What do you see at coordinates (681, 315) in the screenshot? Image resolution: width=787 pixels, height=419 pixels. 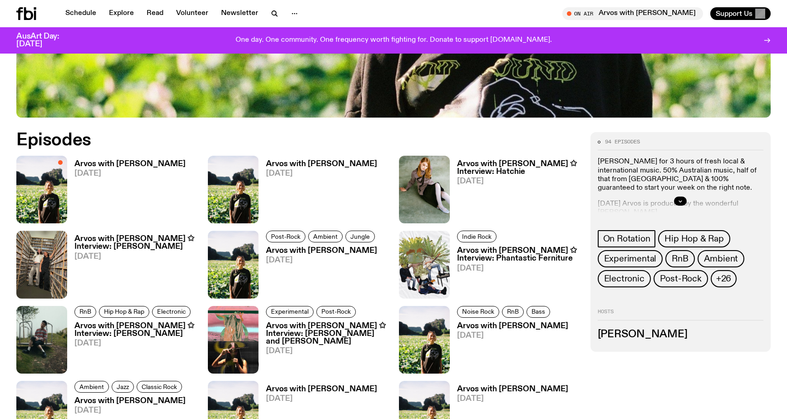 I see `h2: Hosts` at bounding box center [681, 315].